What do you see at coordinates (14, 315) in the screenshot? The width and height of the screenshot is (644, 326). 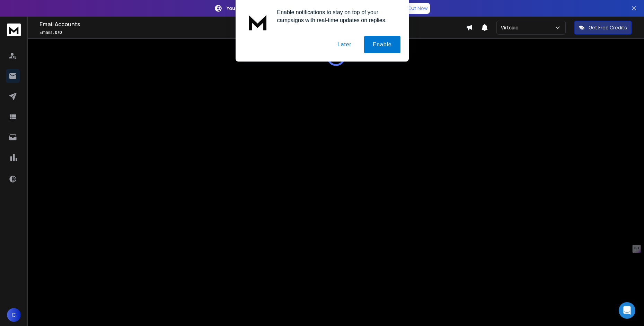 I see `span: C` at bounding box center [14, 315].